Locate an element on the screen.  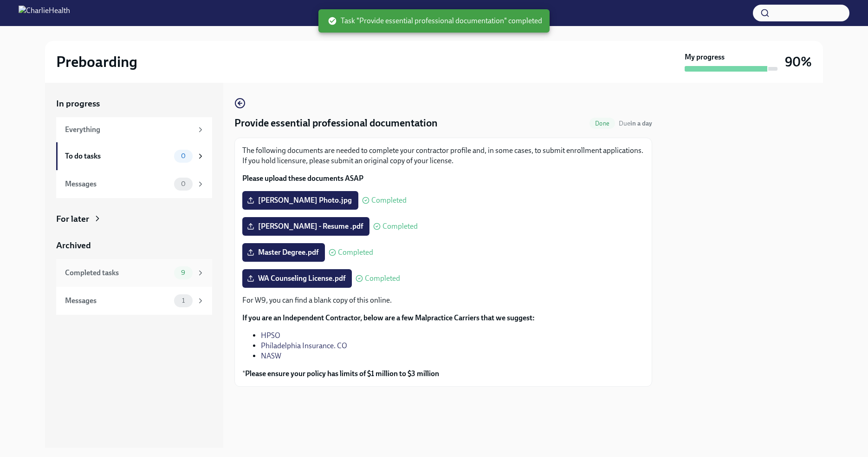
a: Messages0 is located at coordinates (135, 184).